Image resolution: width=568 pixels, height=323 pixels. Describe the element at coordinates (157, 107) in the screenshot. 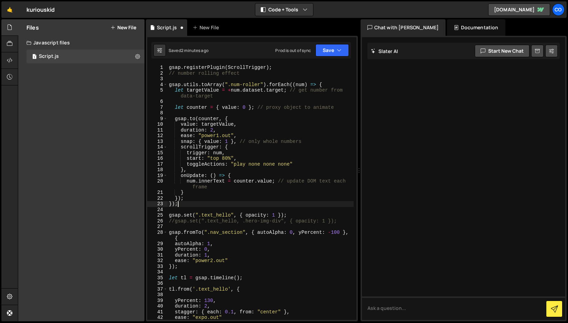

I see `div: 7` at that location.